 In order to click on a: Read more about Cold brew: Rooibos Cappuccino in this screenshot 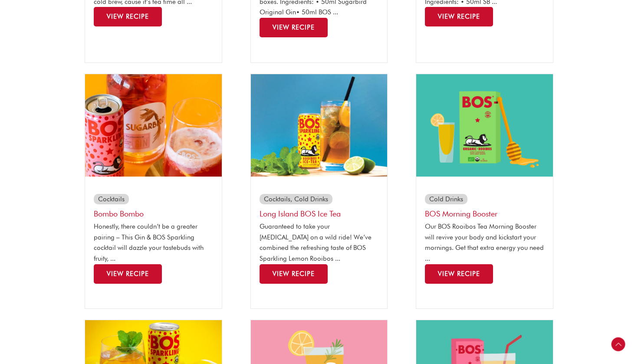, I will do `click(128, 17)`.